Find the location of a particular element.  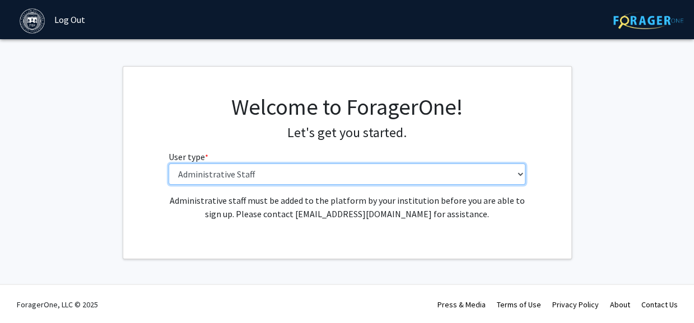

p: Administrative staff must be added to the platform by your institution before you are able to sig... is located at coordinates (347, 207).